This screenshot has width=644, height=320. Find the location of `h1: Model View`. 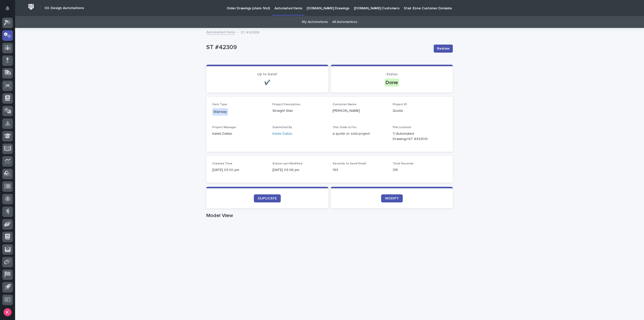

h1: Model View is located at coordinates (329, 215).